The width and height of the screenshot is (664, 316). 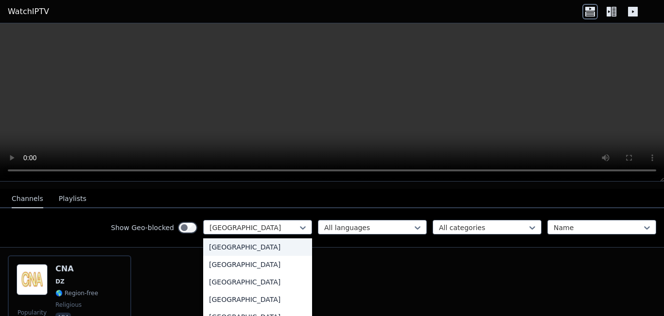 What do you see at coordinates (32, 280) in the screenshot?
I see `img: CNA` at bounding box center [32, 280].